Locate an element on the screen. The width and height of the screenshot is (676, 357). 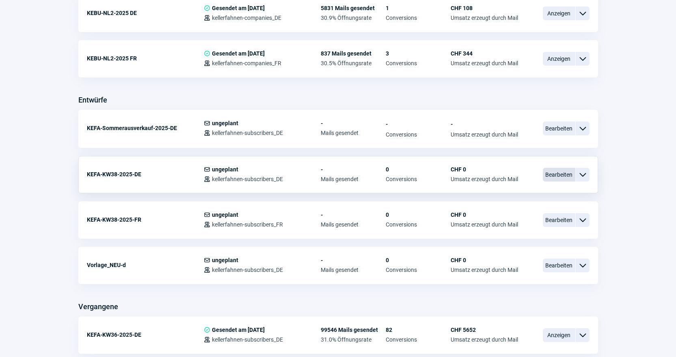
div: KEFA-Sommerausverkauf-2025-DE is located at coordinates (145, 128).